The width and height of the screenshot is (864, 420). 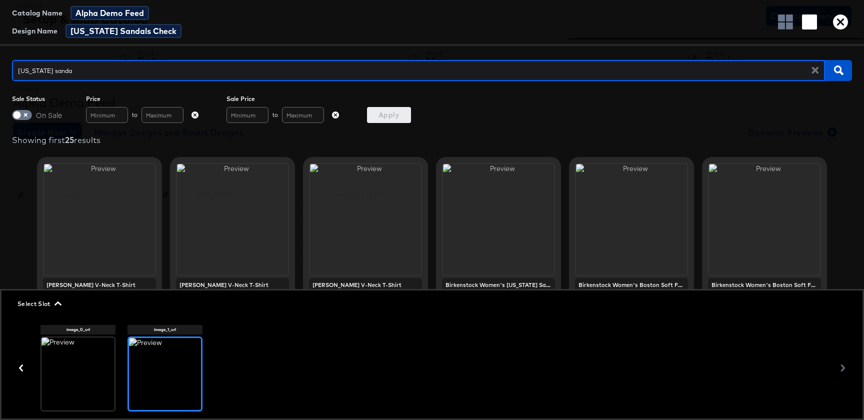 What do you see at coordinates (144, 99) in the screenshot?
I see `span: Price` at bounding box center [144, 99].